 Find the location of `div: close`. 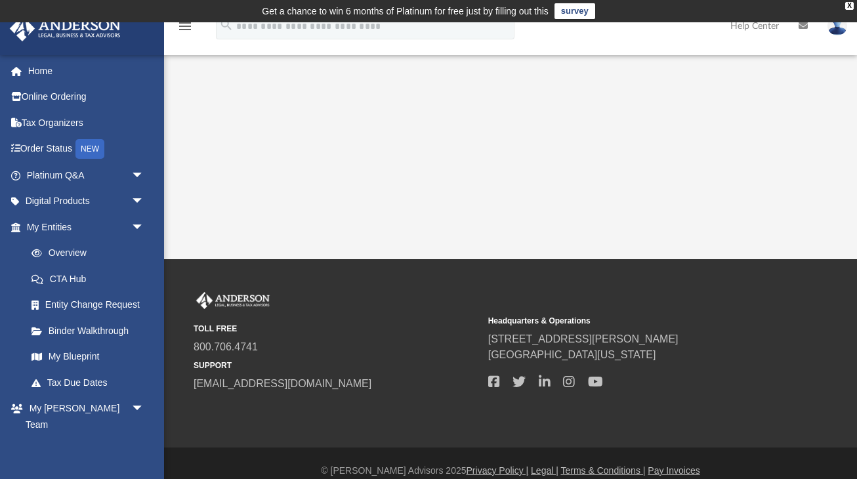

div: close is located at coordinates (850, 6).